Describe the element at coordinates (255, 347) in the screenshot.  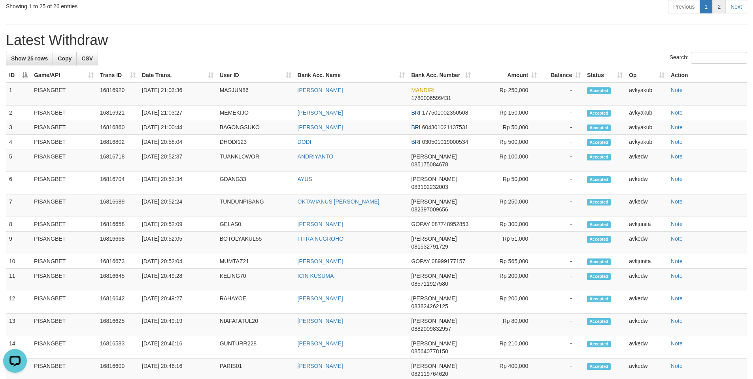
I see `td: GUNTURR228` at that location.